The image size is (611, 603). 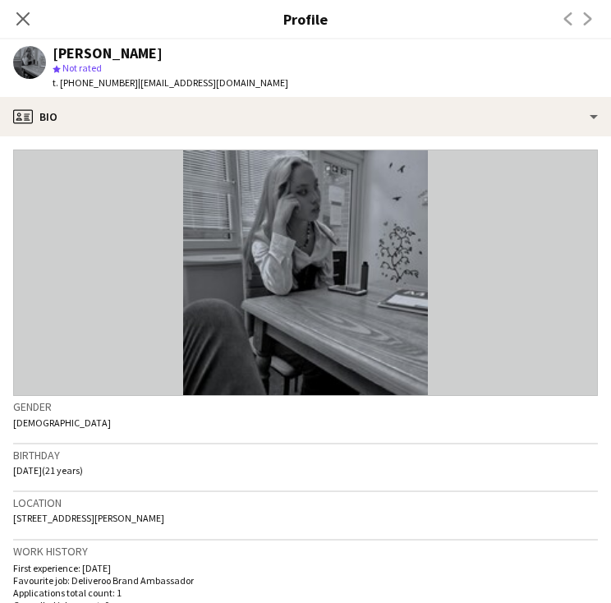 What do you see at coordinates (306, 593) in the screenshot?
I see `p: Applications total count: 1` at bounding box center [306, 593].